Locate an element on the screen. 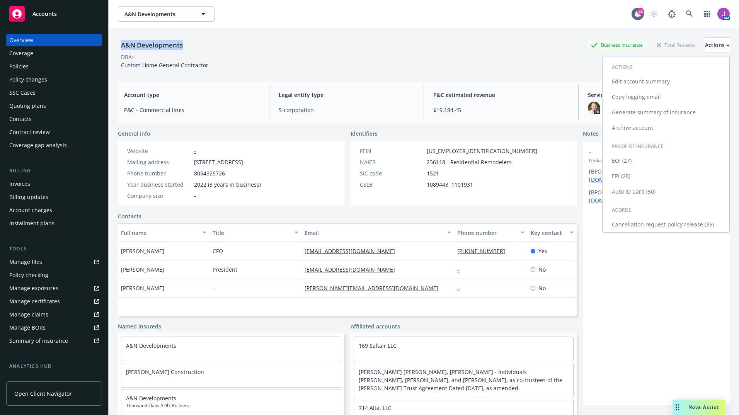  a: Archive account is located at coordinates (666, 128).